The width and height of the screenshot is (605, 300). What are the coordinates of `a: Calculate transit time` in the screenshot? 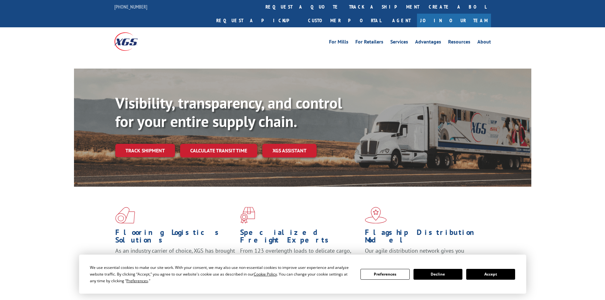 It's located at (218, 150).